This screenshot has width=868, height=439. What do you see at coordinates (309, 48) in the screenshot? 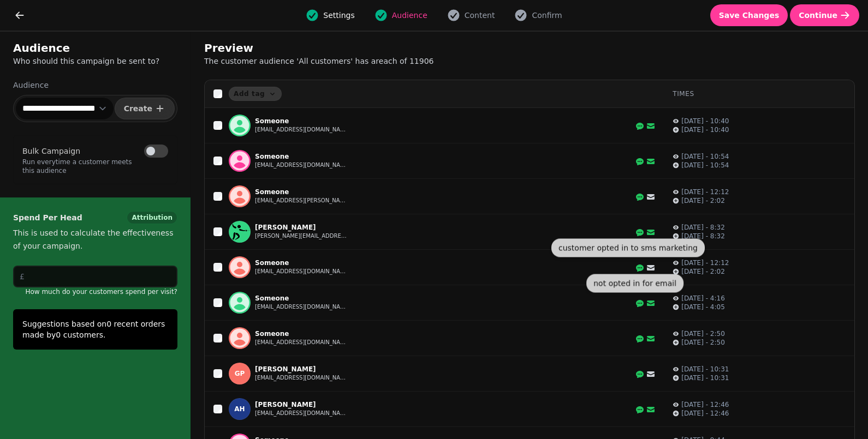
I see `h2: Preview` at bounding box center [309, 48].